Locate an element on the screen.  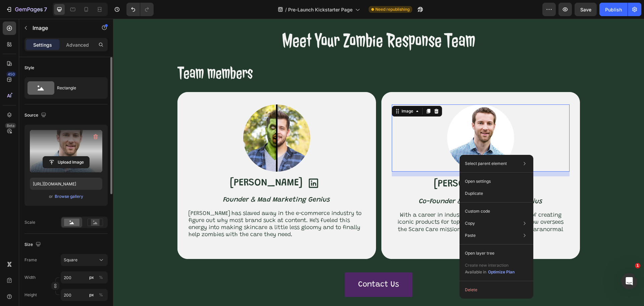
h2: Team members is located at coordinates (266, 54).